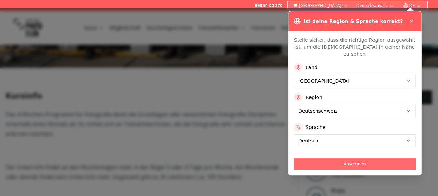 Image resolution: width=438 pixels, height=196 pixels. I want to click on button: Anwenden, so click(354, 164).